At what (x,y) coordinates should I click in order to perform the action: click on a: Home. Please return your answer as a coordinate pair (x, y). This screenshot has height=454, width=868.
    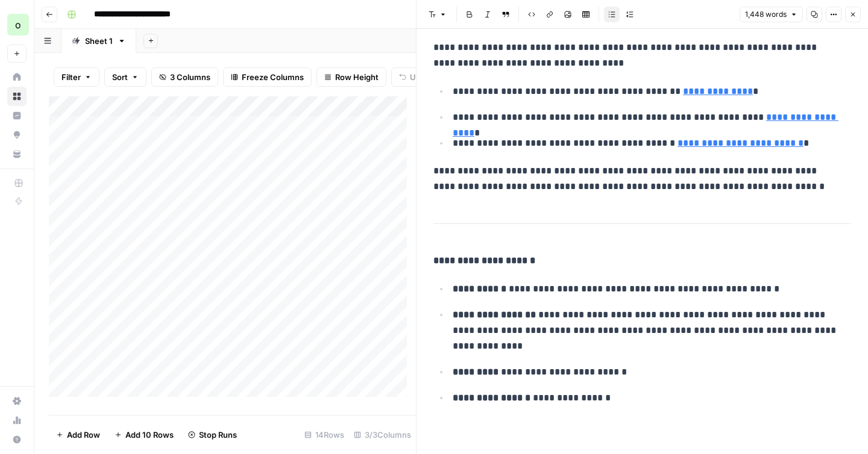
    Looking at the image, I should click on (17, 77).